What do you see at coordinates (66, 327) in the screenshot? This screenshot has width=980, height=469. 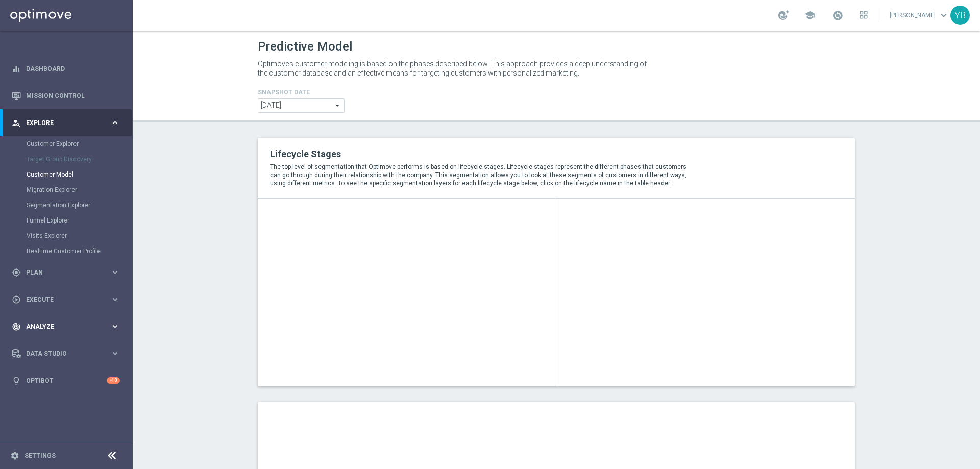 I see `button: track_changes Analyze keyboard_arrow_right` at bounding box center [66, 327].